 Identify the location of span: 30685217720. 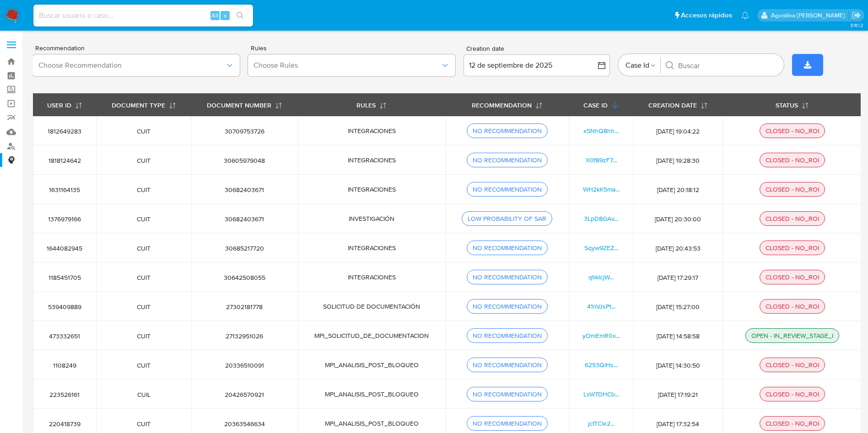
(244, 248).